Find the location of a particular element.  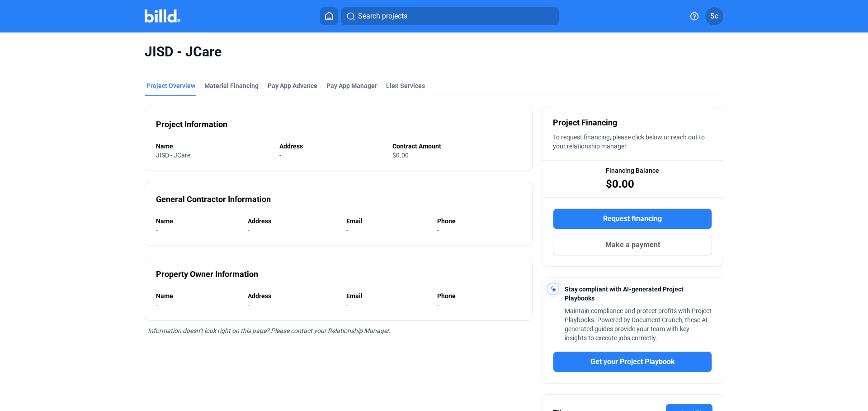

img: Billd Company Logo is located at coordinates (162, 16).